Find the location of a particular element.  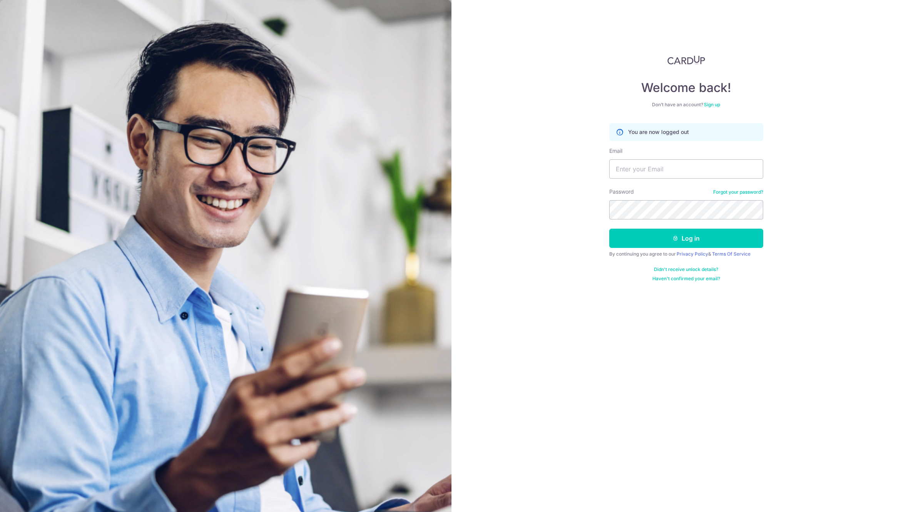

div: By continuing you agree to our & is located at coordinates (686, 254).